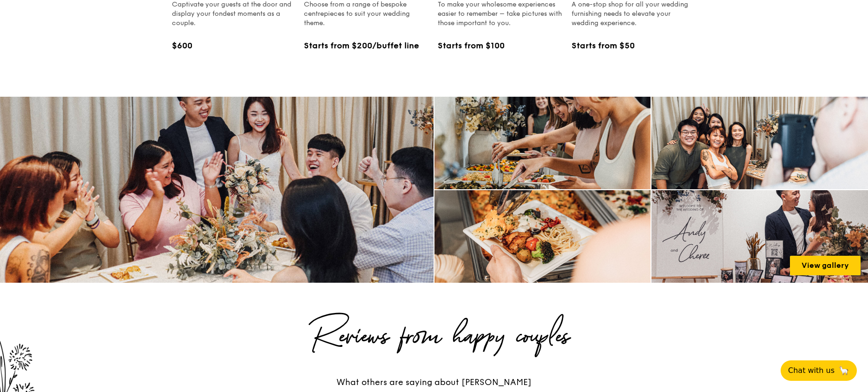 This screenshot has width=868, height=392. What do you see at coordinates (760, 236) in the screenshot?
I see `img: gallery-5.c136d8b6.jpg` at bounding box center [760, 236].